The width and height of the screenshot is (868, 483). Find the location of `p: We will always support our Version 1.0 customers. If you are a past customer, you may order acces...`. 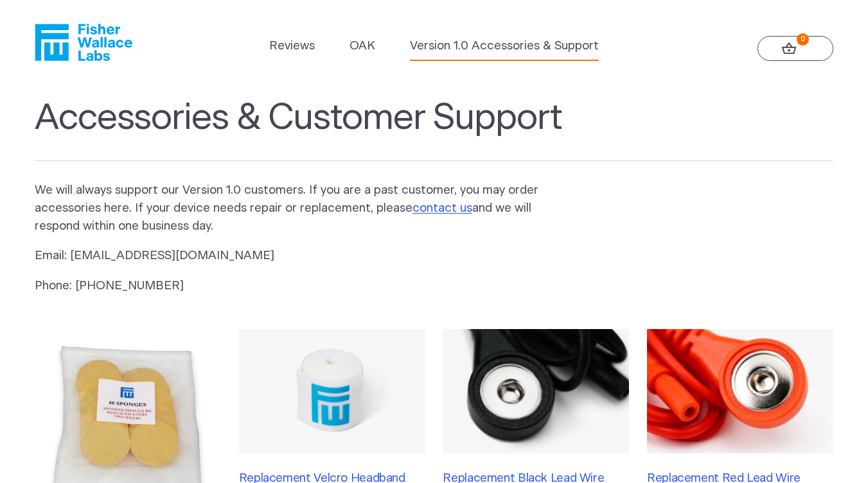

p: We will always support our Version 1.0 customers. If you are a past customer, you may order acces... is located at coordinates (296, 209).